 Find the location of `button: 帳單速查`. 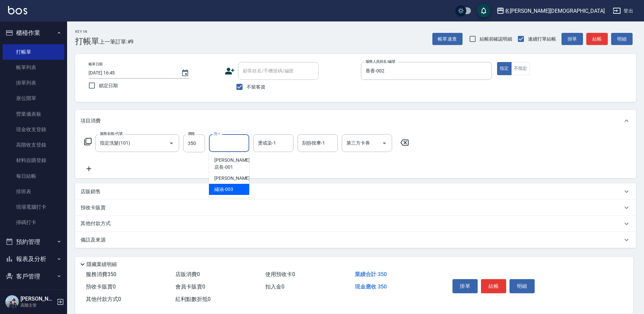

button: 帳單速查 is located at coordinates (448, 39).